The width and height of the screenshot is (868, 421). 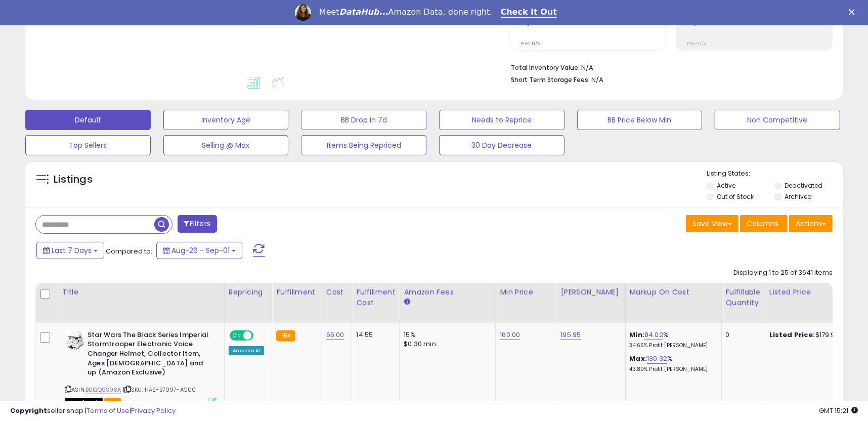 I want to click on button: Non Competitive, so click(x=777, y=120).